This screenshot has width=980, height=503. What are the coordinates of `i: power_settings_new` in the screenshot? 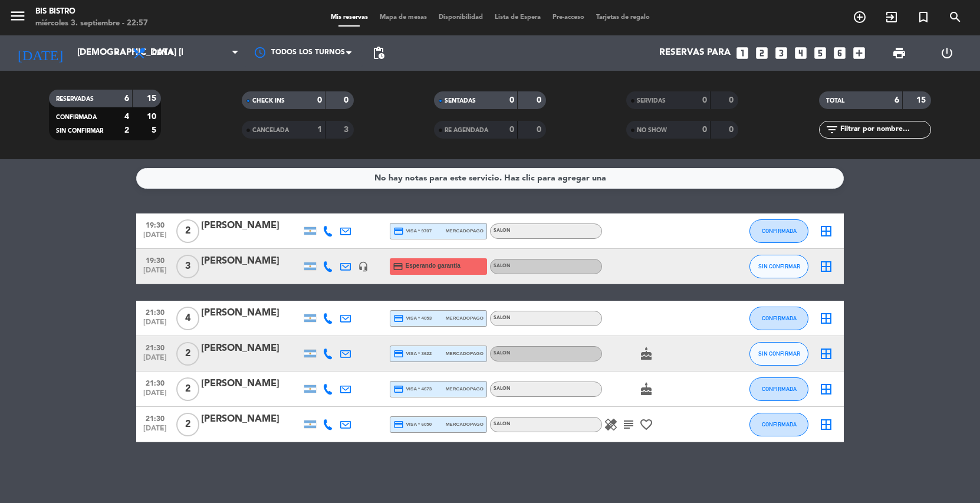 It's located at (947, 53).